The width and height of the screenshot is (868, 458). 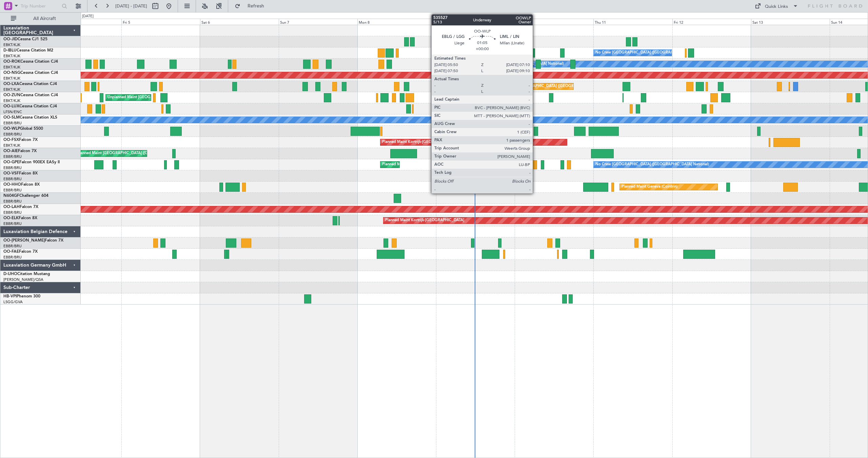 I want to click on input: Trip Number, so click(x=40, y=6).